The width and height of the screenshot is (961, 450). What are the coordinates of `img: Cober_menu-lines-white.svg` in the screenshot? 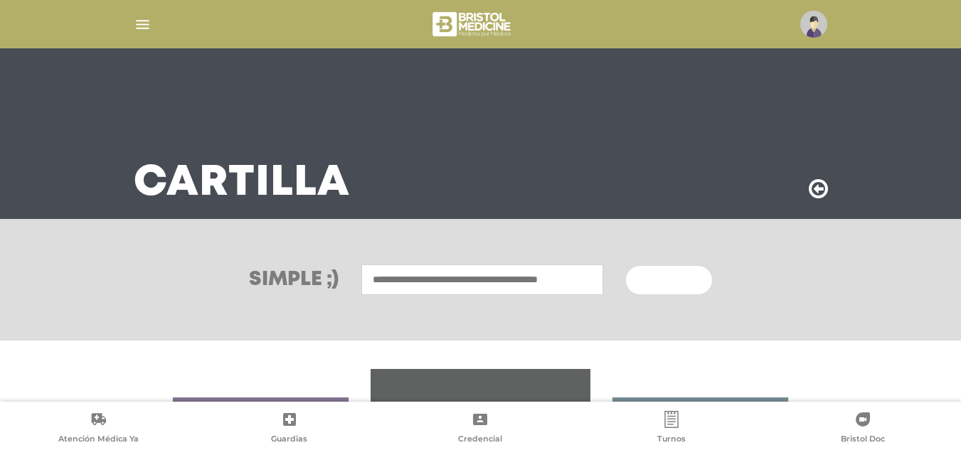 It's located at (142, 24).